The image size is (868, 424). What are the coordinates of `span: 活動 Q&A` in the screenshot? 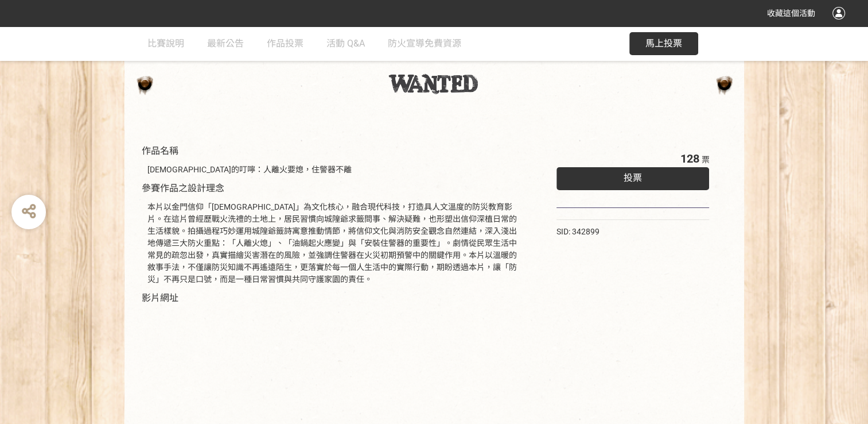 It's located at (345, 43).